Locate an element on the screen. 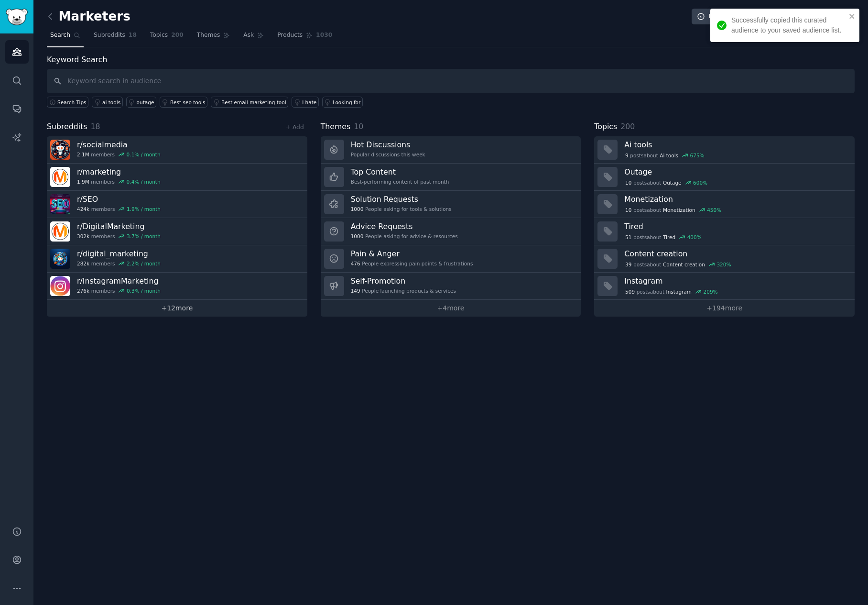 This screenshot has height=605, width=868. div: People launching products & services is located at coordinates (403, 291).